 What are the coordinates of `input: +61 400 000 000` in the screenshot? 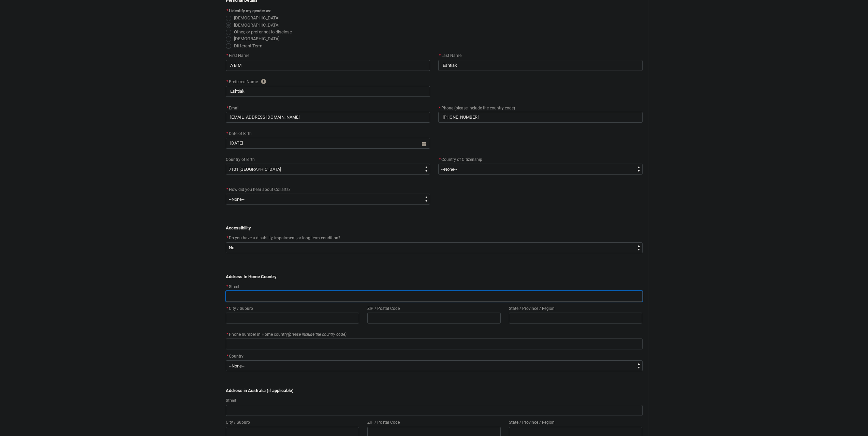 It's located at (540, 118).